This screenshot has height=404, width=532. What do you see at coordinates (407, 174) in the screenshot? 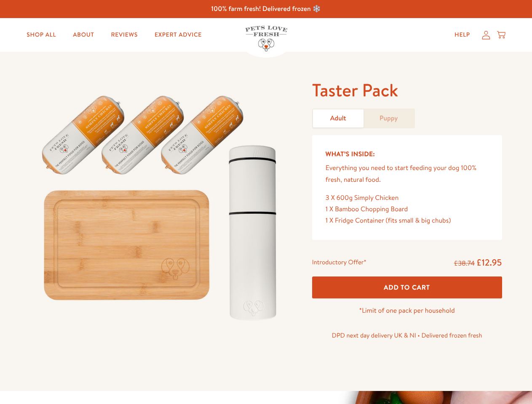
I see `p: Everything you need to start feeding your dog 100% fresh, natural food.` at bounding box center [407, 174].